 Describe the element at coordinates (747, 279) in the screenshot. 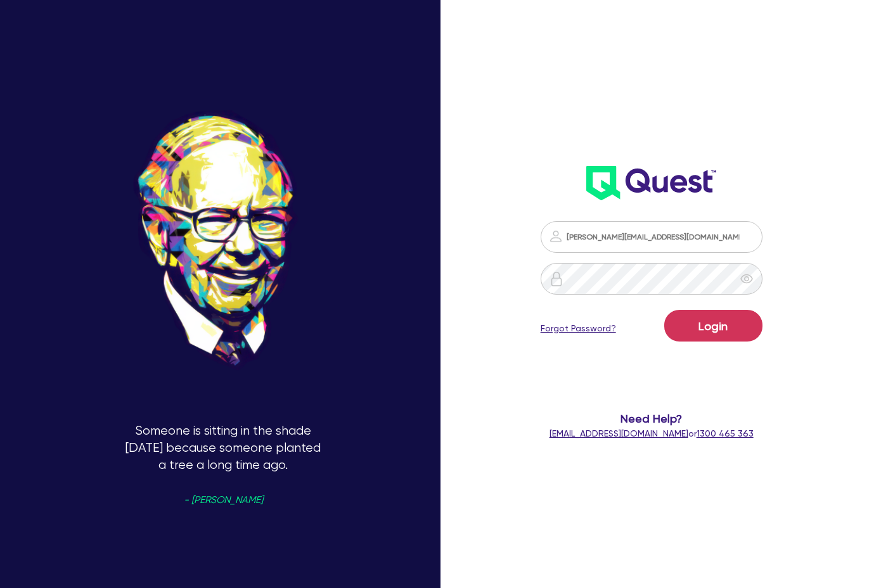

I see `span: eye` at that location.